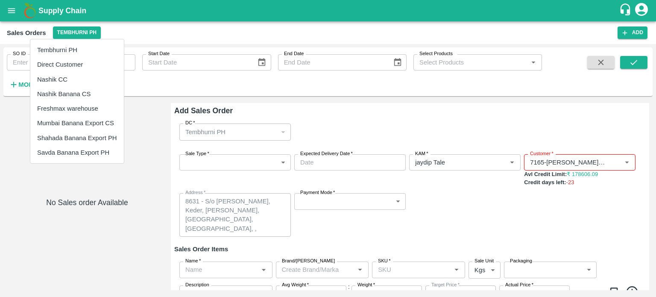 The image size is (656, 297). I want to click on li: Nashik Banana CS, so click(77, 94).